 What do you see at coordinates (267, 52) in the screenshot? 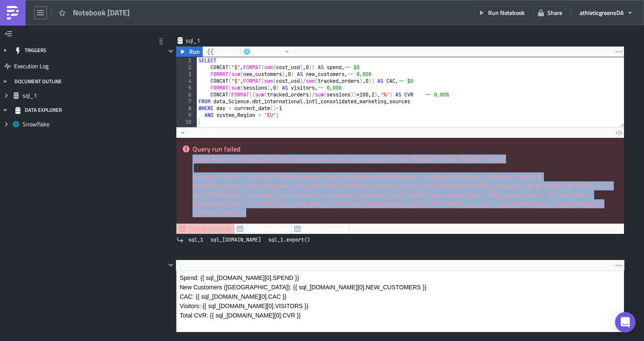
I see `button: Snowflake` at bounding box center [267, 52].